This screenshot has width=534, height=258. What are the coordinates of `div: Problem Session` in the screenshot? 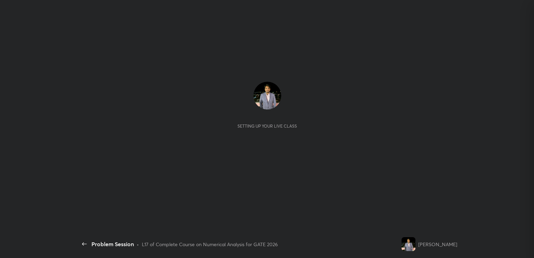 It's located at (113, 244).